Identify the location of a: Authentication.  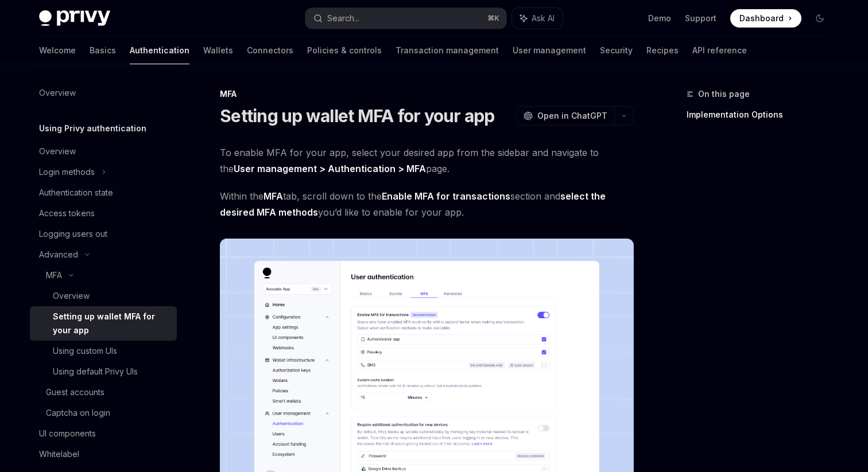
(159, 51).